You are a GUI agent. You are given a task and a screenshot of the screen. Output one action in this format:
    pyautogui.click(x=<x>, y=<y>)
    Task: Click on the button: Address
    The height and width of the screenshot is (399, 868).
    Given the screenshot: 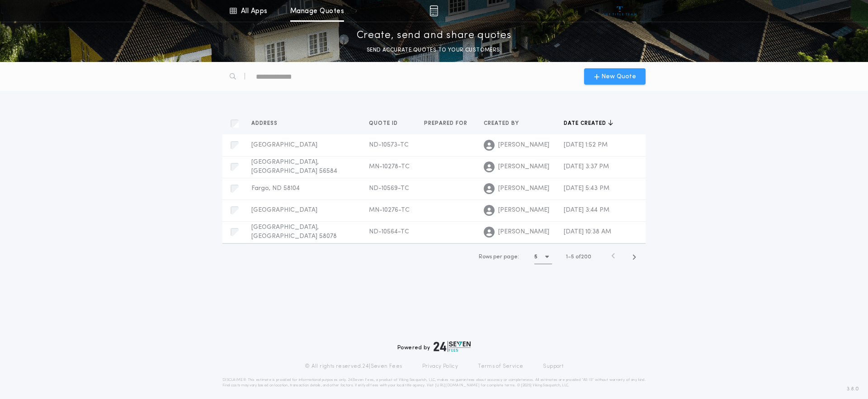 What is the action you would take?
    pyautogui.click(x=267, y=124)
    